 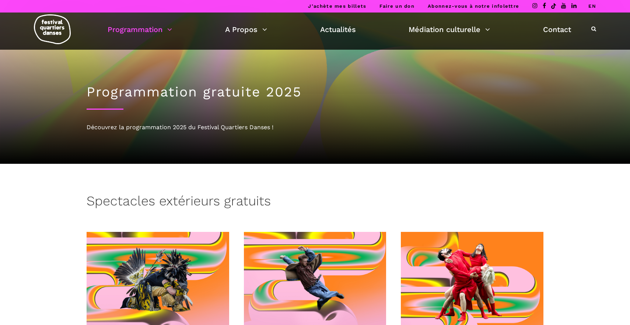 I want to click on a: Programmation, so click(x=140, y=29).